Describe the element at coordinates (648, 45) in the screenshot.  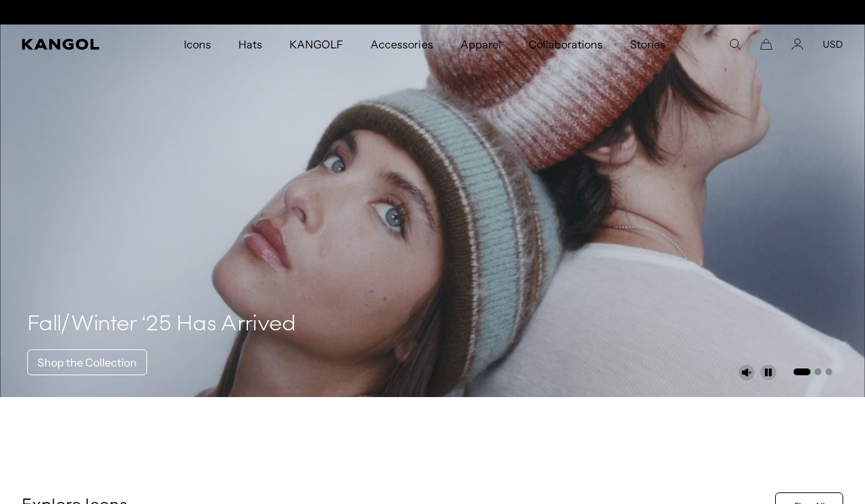
I see `a: Stories` at that location.